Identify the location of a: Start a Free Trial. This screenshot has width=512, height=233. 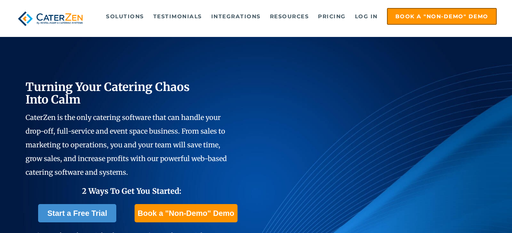
(77, 213).